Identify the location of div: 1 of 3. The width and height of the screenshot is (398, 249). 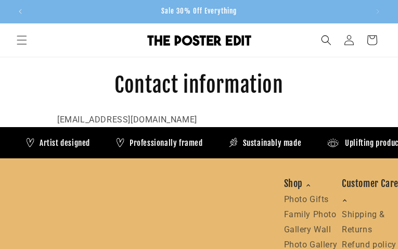
(199, 11).